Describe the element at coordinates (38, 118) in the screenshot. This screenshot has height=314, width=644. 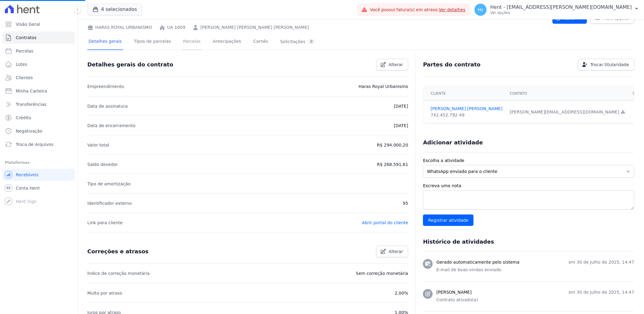
I see `a: Crédito` at that location.